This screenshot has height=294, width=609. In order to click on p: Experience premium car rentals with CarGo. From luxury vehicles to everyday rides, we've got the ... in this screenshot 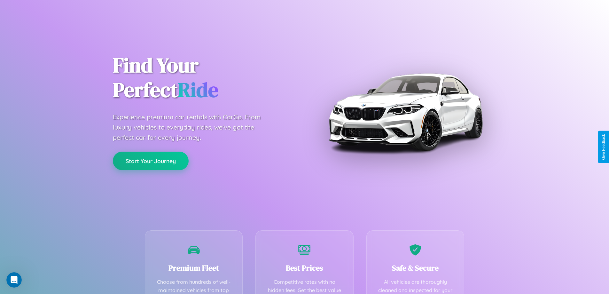, I will do `click(193, 127)`.